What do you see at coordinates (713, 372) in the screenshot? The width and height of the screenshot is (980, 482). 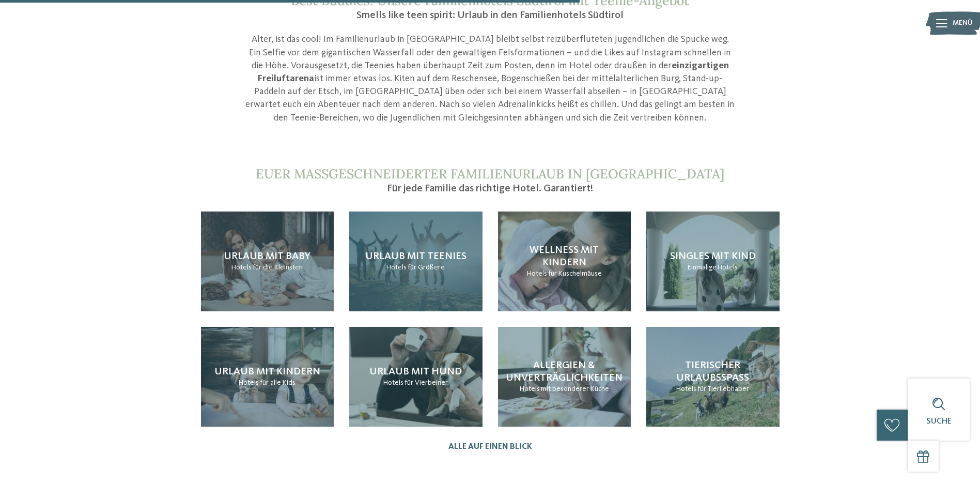 I see `span: Tierischer Urlaubsspaß` at bounding box center [713, 372].